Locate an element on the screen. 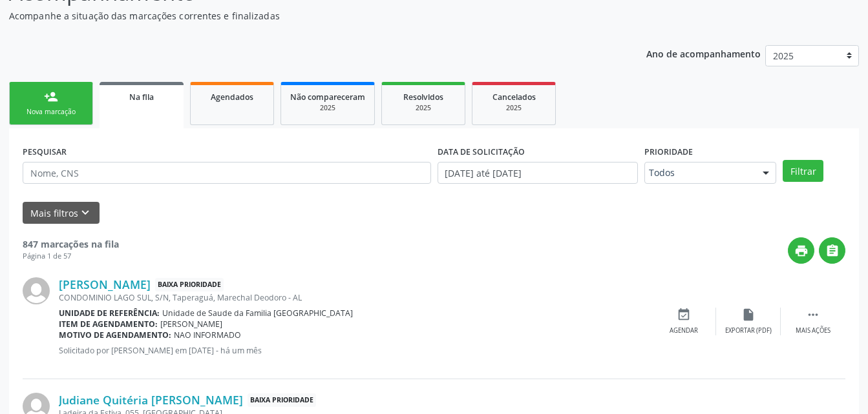 This screenshot has width=868, height=414. span: Todos is located at coordinates (699, 173).